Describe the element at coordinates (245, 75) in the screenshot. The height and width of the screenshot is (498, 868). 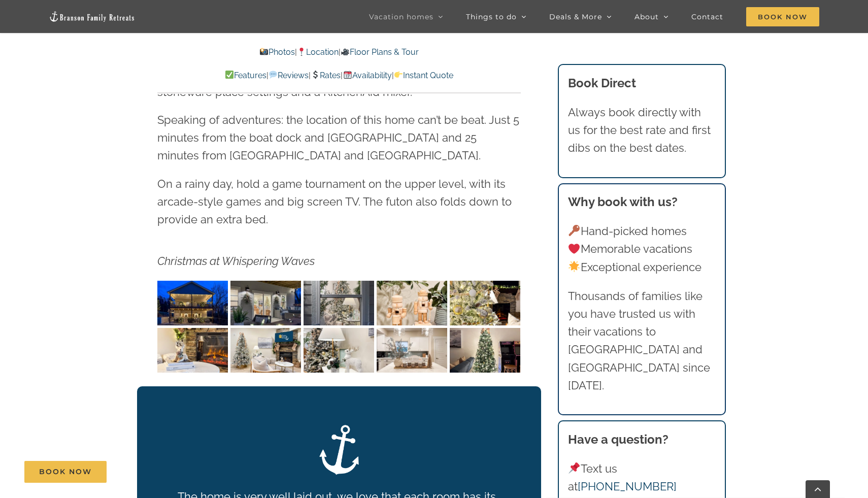
I see `a: Features` at that location.